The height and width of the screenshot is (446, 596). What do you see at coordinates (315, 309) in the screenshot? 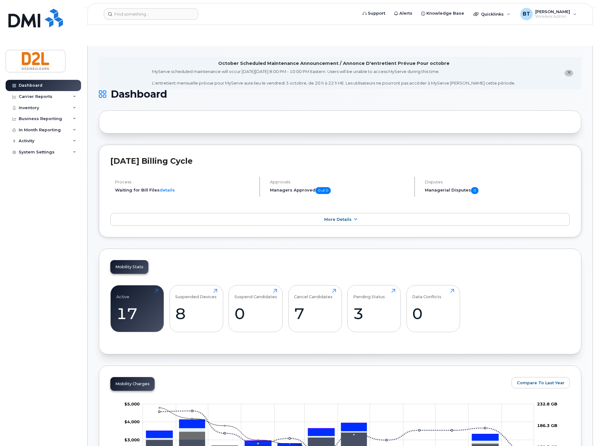
I see `a: Cancel Candidates7` at bounding box center [315, 309].